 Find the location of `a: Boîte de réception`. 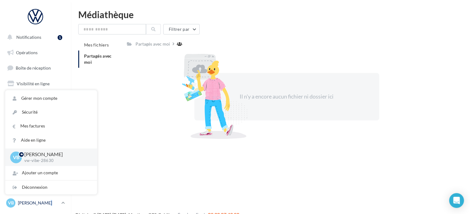

a: Boîte de réception is located at coordinates (35, 68).